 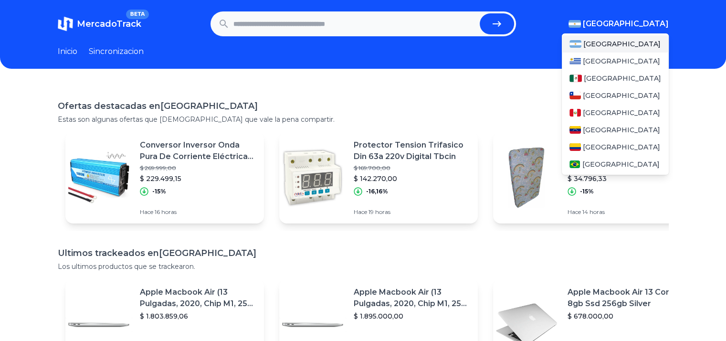 What do you see at coordinates (377, 191) in the screenshot?
I see `p: -16,16%` at bounding box center [377, 191].